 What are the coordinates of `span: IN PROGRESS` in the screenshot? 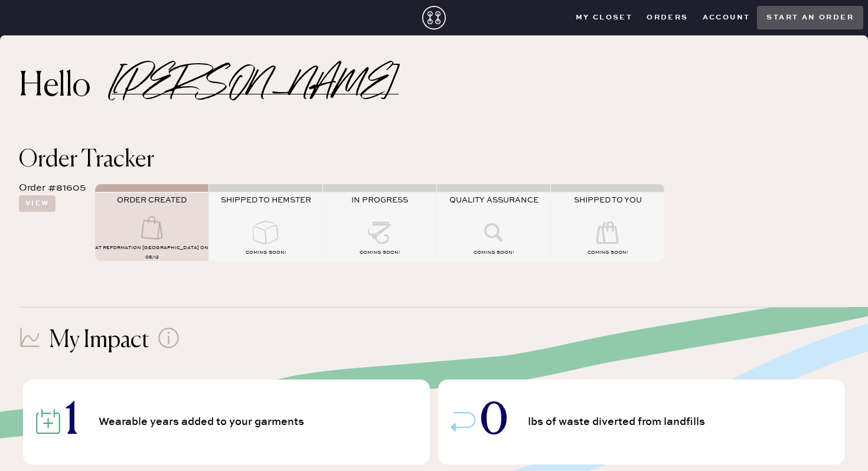 It's located at (380, 200).